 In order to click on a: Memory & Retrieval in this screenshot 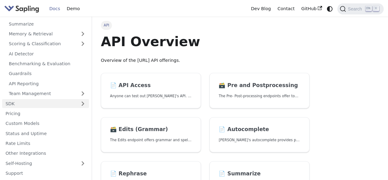, I will do `click(47, 34)`.